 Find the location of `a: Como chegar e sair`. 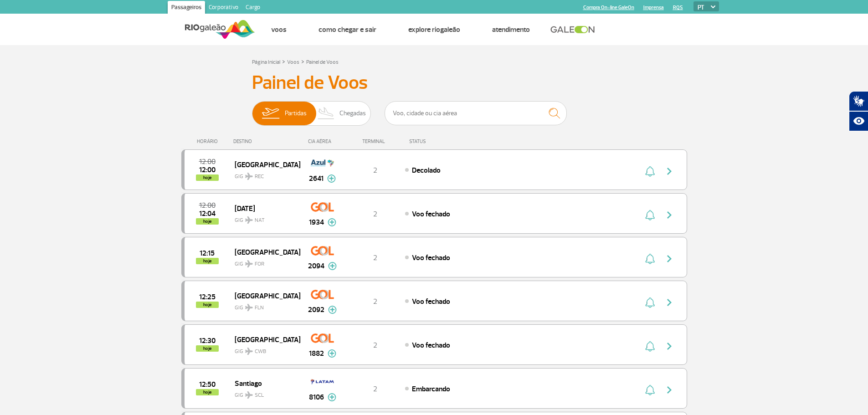

a: Como chegar e sair is located at coordinates (347, 30).